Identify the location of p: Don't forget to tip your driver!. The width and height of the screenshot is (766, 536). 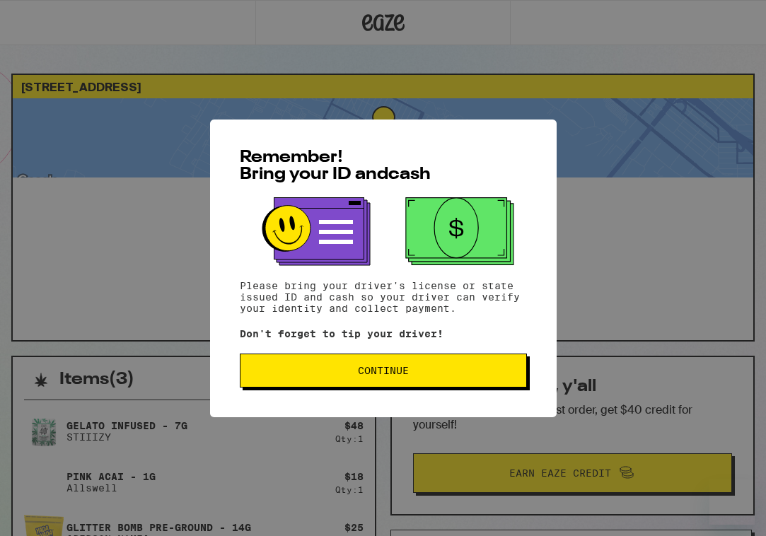
(383, 334).